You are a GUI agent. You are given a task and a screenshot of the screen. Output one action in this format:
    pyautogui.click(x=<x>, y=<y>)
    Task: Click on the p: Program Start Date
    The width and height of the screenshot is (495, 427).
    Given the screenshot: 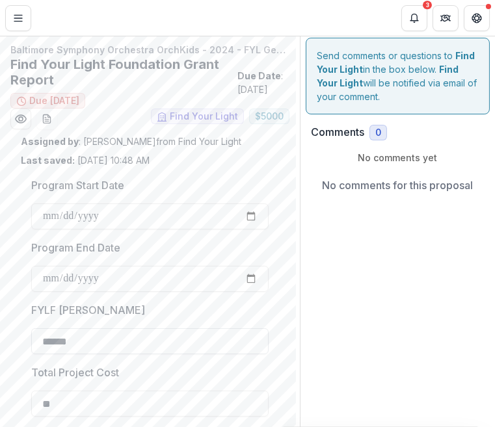 What is the action you would take?
    pyautogui.click(x=77, y=185)
    